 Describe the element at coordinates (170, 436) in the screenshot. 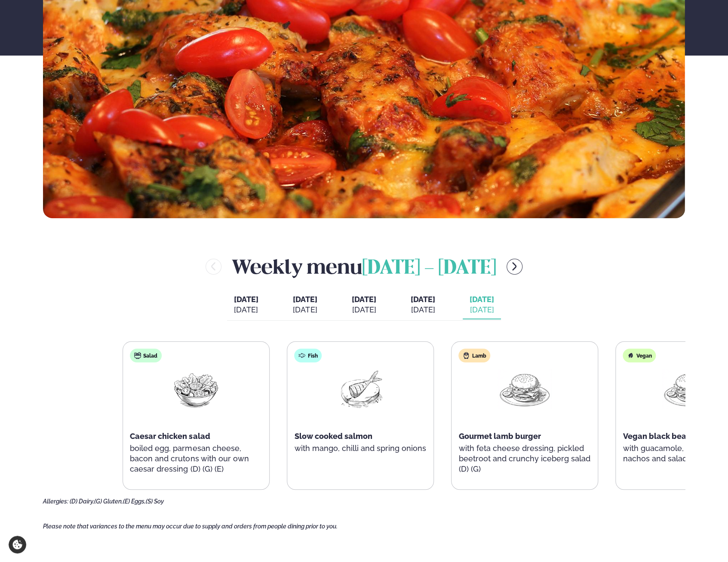

I see `span: Caesar chicken salad` at that location.